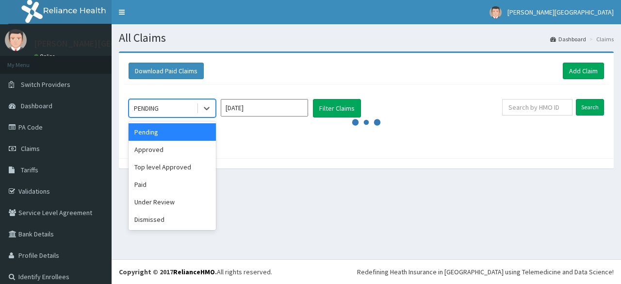 The height and width of the screenshot is (284, 621). I want to click on div: Top level Approved, so click(172, 167).